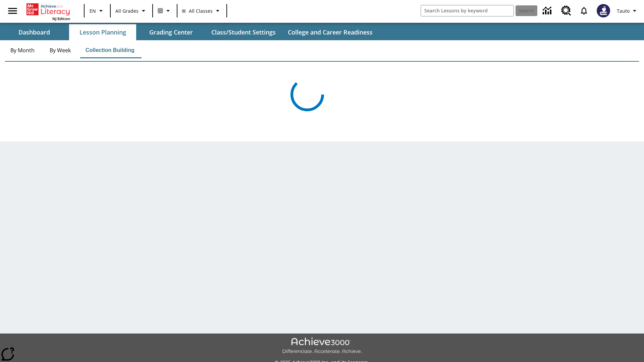  Describe the element at coordinates (584, 10) in the screenshot. I see `a: Notifications` at that location.